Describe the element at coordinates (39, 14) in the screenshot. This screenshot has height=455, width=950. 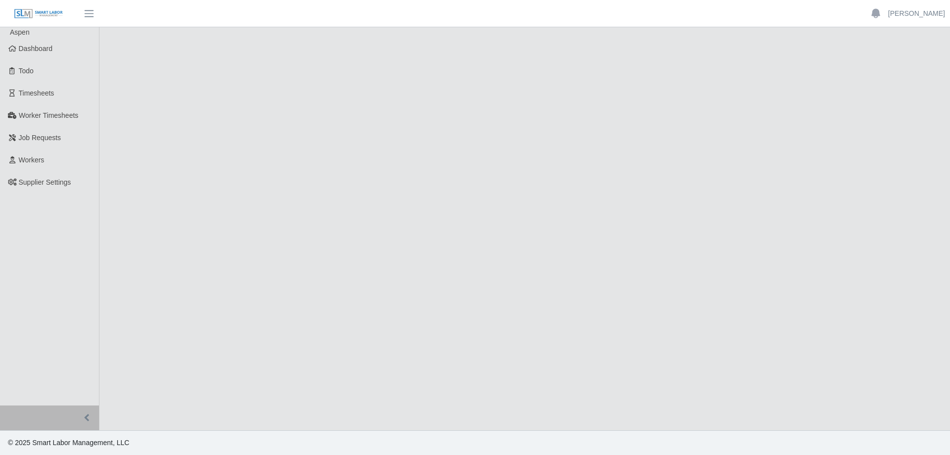
I see `img: SLM Logo` at that location.